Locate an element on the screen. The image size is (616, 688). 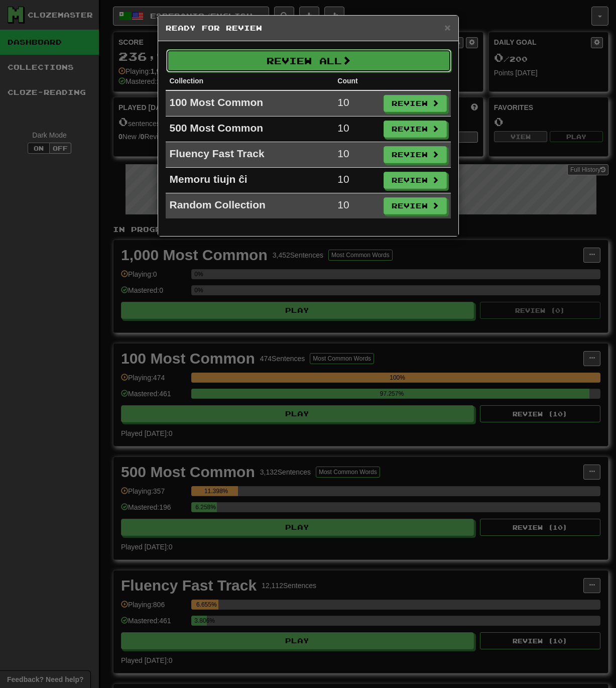
th: Count is located at coordinates (355, 81).